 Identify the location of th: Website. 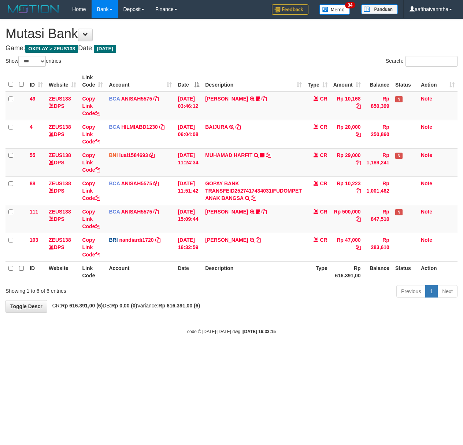
(62, 271).